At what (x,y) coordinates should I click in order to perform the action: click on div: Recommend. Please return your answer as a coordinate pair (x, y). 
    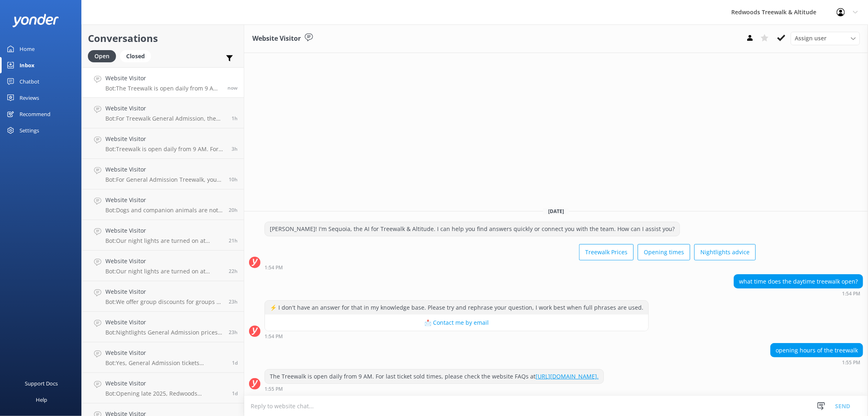
    Looking at the image, I should click on (35, 114).